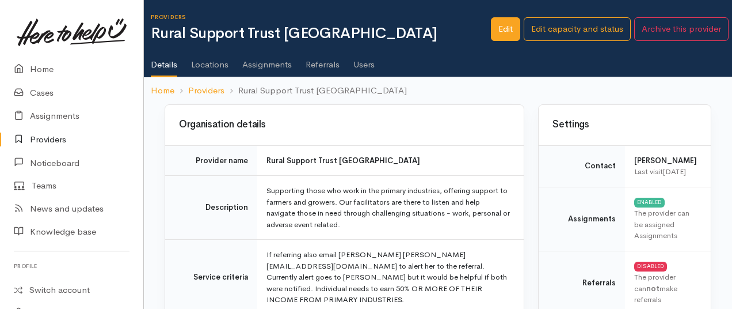  What do you see at coordinates (666, 172) in the screenshot?
I see `div: Last visit` at bounding box center [666, 172].